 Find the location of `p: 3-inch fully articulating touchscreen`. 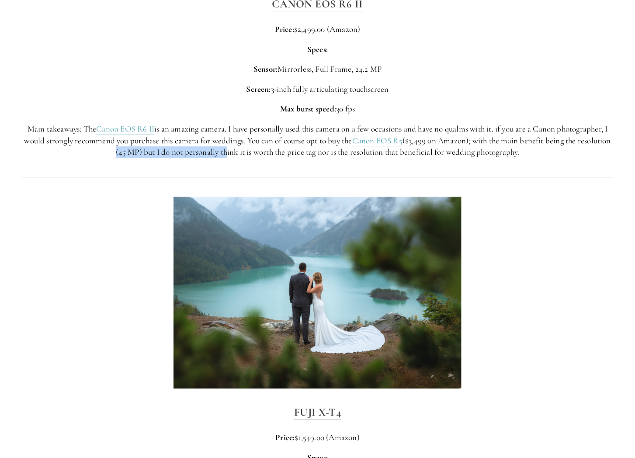

p: 3-inch fully articulating touchscreen is located at coordinates (317, 89).